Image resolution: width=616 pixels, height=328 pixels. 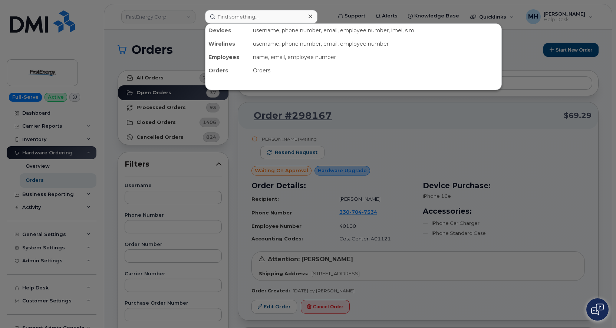 I want to click on div: Devices, so click(x=228, y=30).